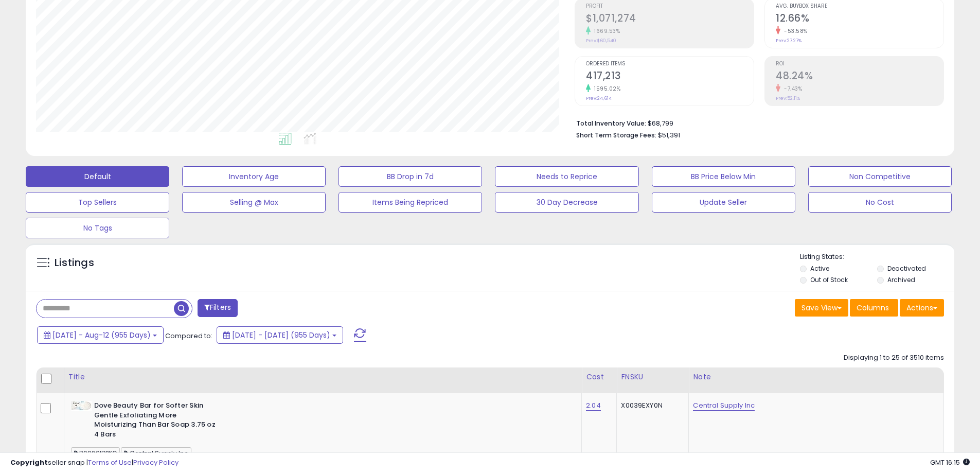  I want to click on button: No Tags, so click(97, 228).